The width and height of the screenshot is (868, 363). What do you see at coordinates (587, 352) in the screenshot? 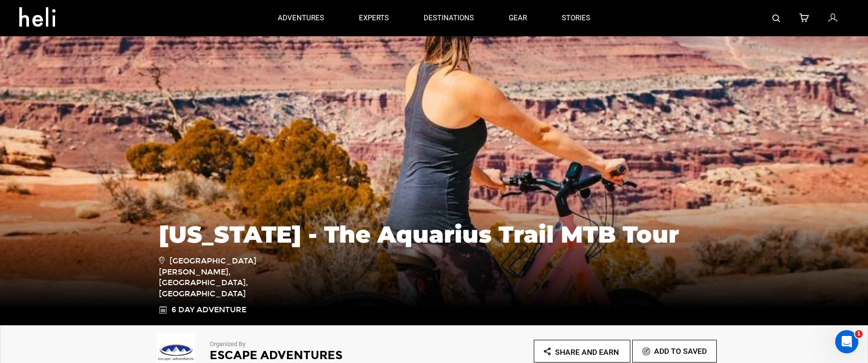
I see `span: Share and Earn` at bounding box center [587, 352].